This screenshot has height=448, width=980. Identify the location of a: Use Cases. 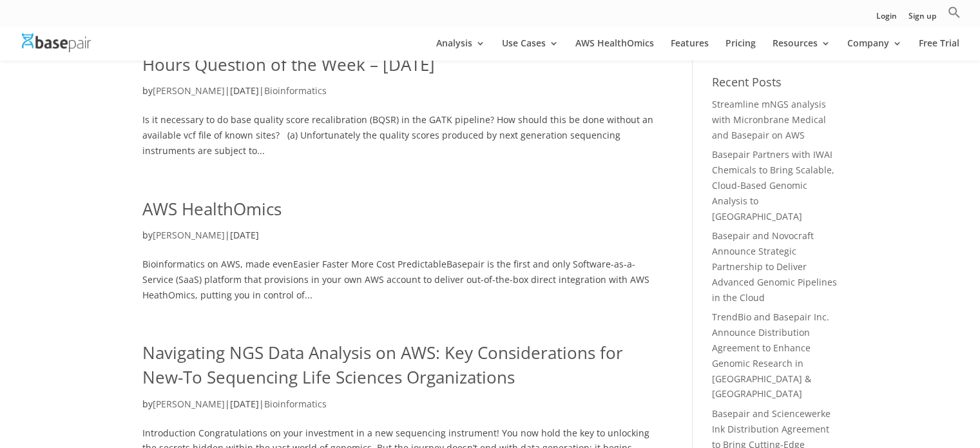
(530, 50).